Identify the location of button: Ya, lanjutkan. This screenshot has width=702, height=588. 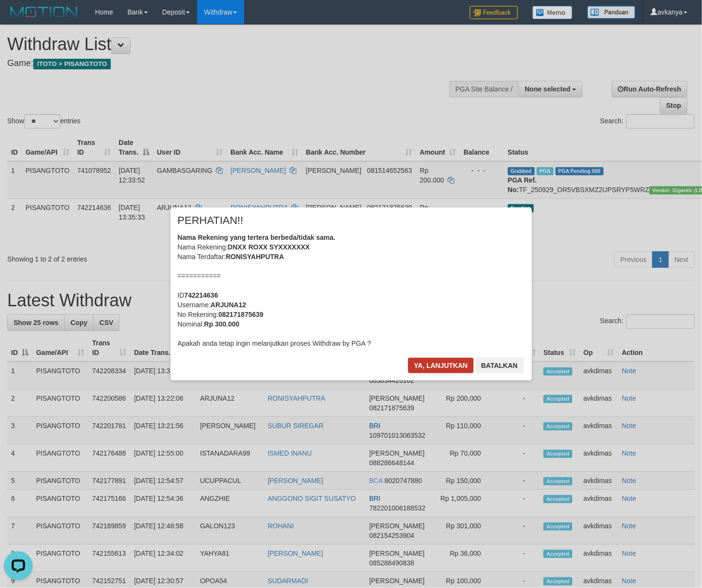
(441, 366).